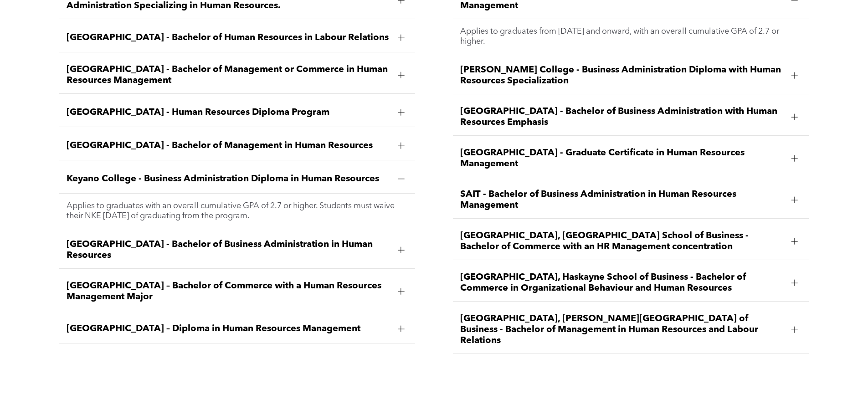 The image size is (868, 415). I want to click on span: SAIT - Bachelor of Business Administration in Human Resources Management, so click(622, 200).